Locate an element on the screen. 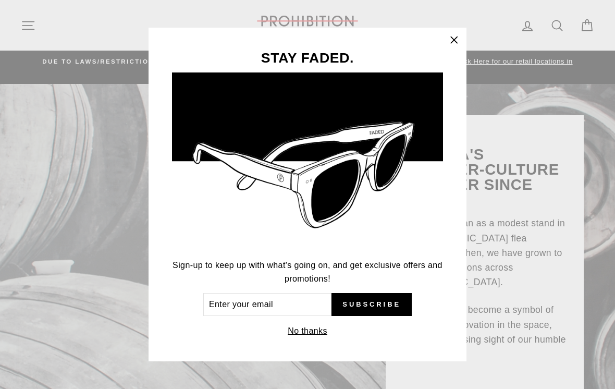  p: Sign-up to keep up with what's going on, and get exclusive offers and promotions! is located at coordinates (308, 272).